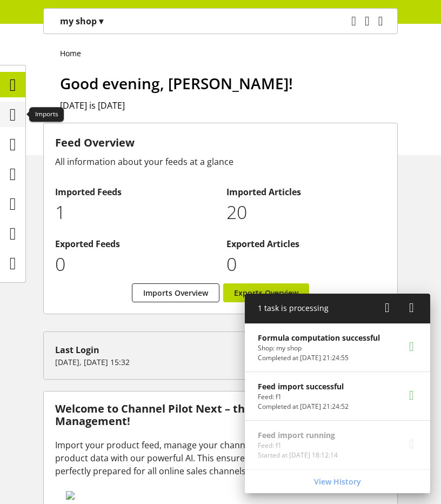 The image size is (441, 504). Describe the element at coordinates (221, 351) in the screenshot. I see `div: Last Login` at that location.